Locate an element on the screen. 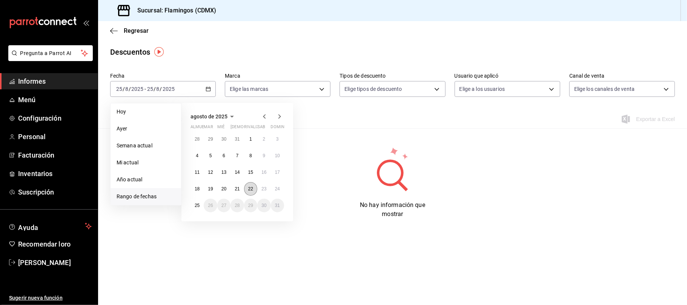 The image size is (687, 305). font: 30 is located at coordinates (264, 206).